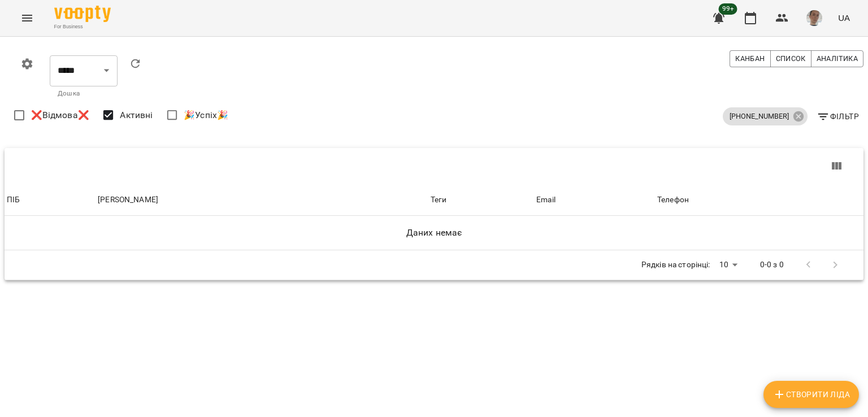 This screenshot has height=417, width=868. I want to click on span: 🎉Успіх🎉, so click(206, 115).